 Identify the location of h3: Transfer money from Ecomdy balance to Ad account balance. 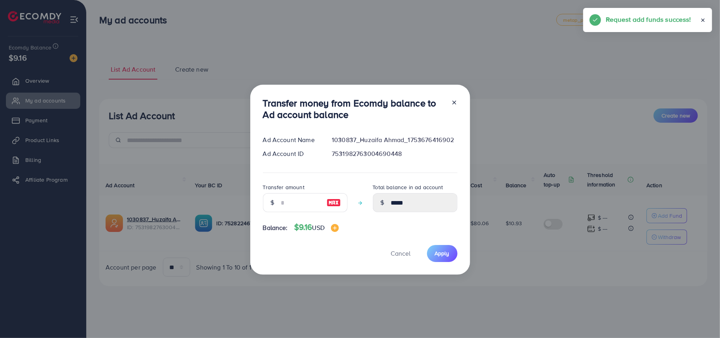
(354, 109).